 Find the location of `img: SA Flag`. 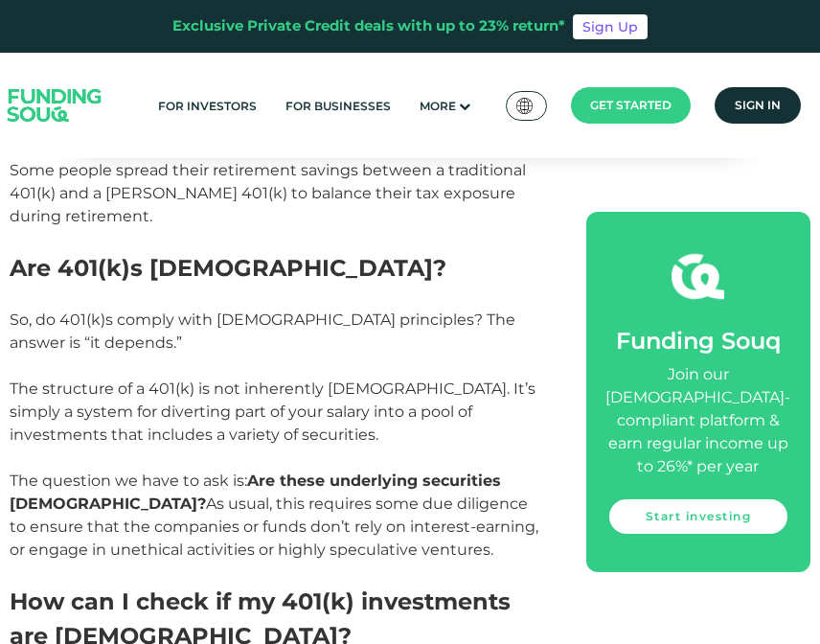

img: SA Flag is located at coordinates (525, 106).